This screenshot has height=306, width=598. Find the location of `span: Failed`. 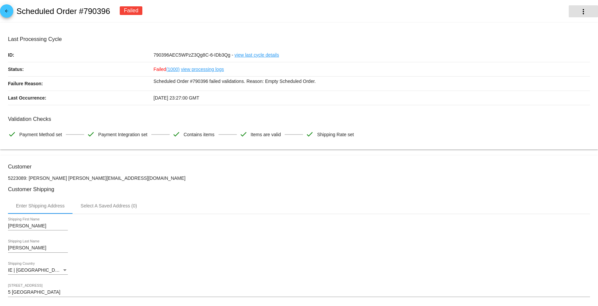

span: Failed is located at coordinates (167, 69).